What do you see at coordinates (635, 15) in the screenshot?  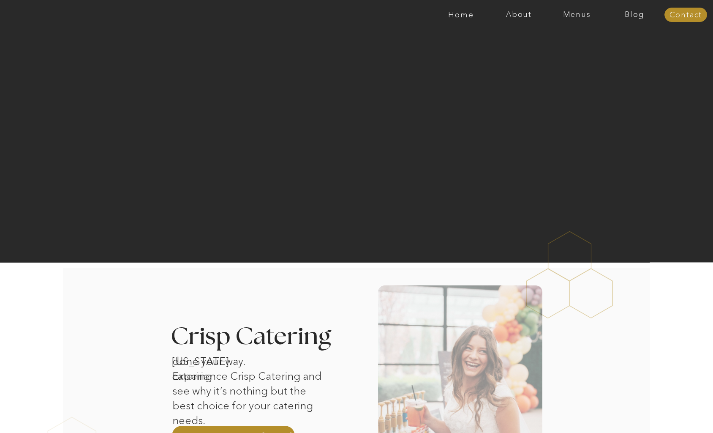 I see `a: Blog` at bounding box center [635, 15].